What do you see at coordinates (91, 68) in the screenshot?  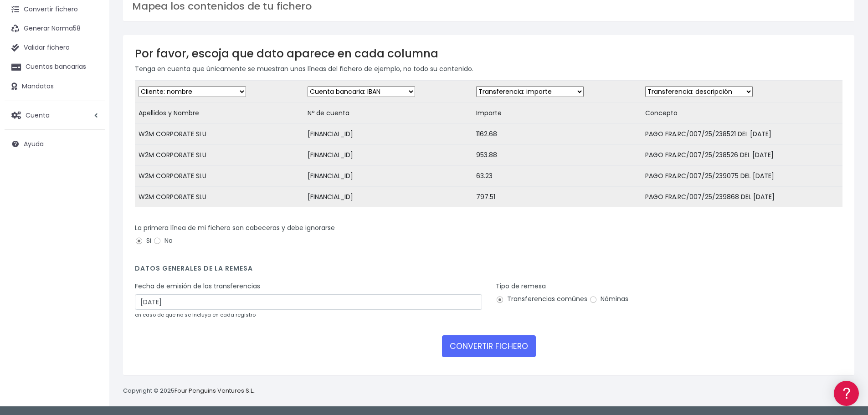 I see `div: Información general` at bounding box center [91, 68].